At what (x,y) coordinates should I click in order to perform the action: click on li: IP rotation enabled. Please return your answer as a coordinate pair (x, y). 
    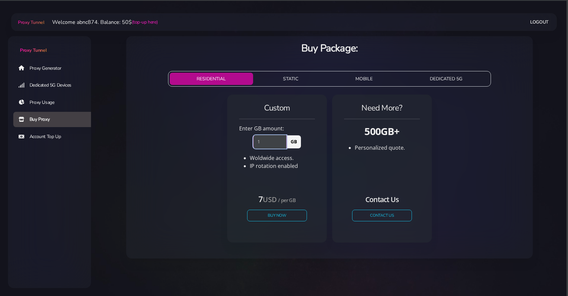
    Looking at the image, I should click on (282, 166).